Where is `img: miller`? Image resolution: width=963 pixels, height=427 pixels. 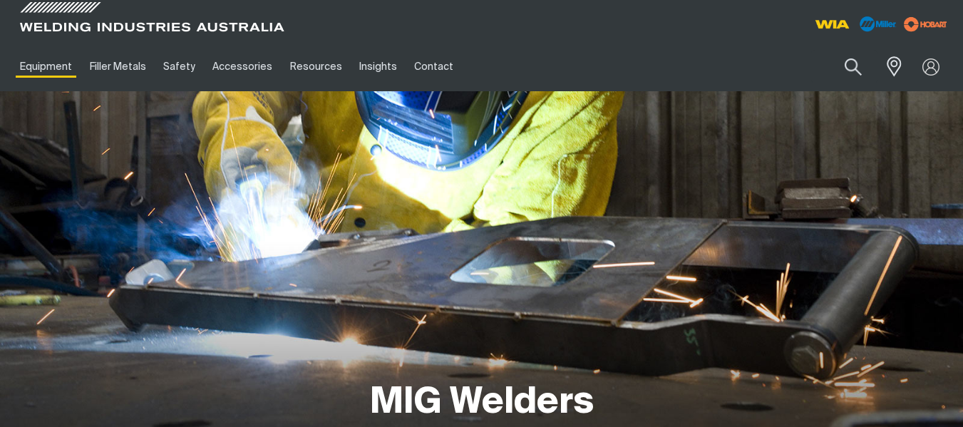
img: miller is located at coordinates (925, 24).